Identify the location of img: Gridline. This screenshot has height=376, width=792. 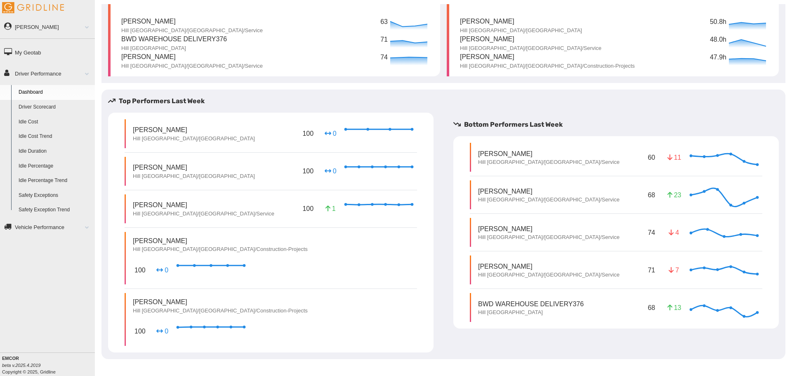
(33, 7).